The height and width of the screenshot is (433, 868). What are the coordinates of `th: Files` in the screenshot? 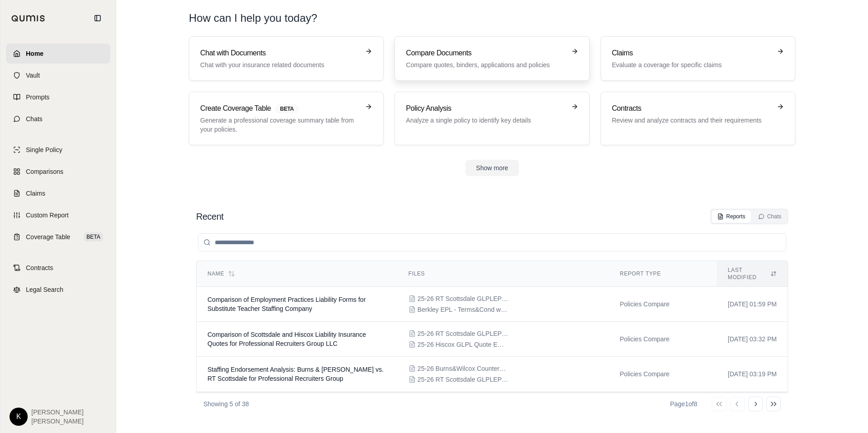 It's located at (503, 274).